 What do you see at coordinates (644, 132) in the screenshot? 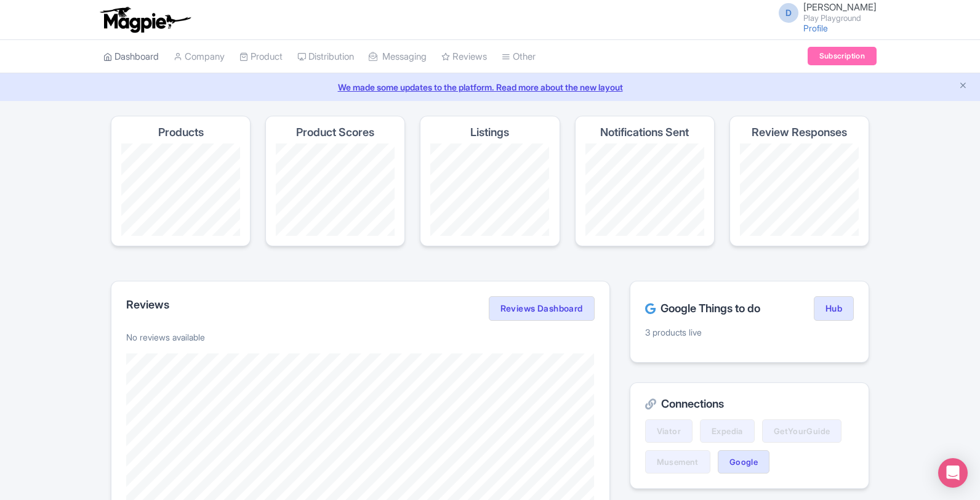
I see `h4: Notifications Sent` at bounding box center [644, 132].